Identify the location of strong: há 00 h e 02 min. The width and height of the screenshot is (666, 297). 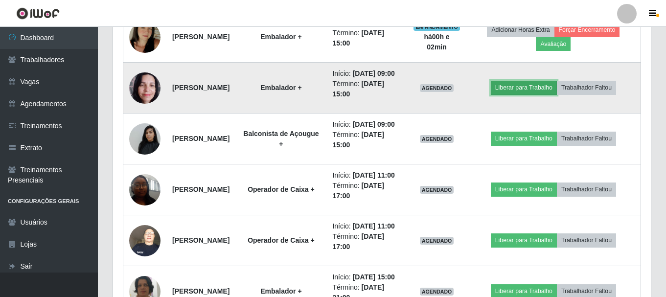
(437, 42).